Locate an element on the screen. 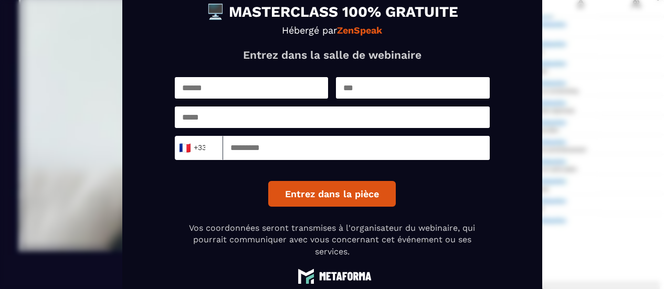  span: +33 is located at coordinates (192, 148).